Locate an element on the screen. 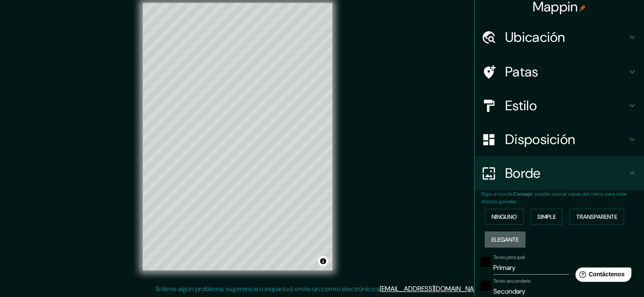  font: Elegante is located at coordinates (505, 240).